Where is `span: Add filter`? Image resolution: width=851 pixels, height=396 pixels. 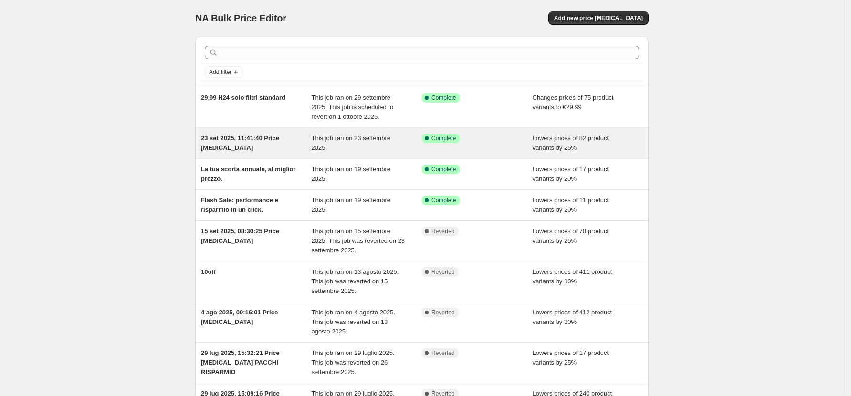
span: Add filter is located at coordinates (220, 72).